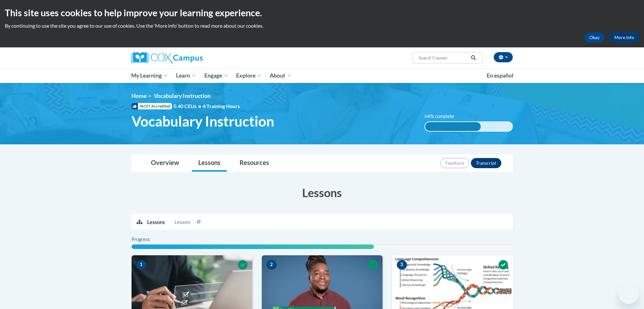  Describe the element at coordinates (322, 13) in the screenshot. I see `h2: This site uses cookies to help improve your learning experience.` at that location.